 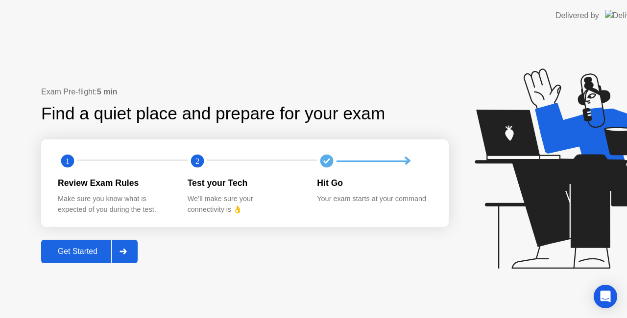 I want to click on div: Make sure you know what is expected of you during the test., so click(x=115, y=204).